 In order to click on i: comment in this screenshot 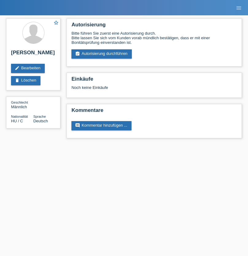, I will do `click(78, 126)`.